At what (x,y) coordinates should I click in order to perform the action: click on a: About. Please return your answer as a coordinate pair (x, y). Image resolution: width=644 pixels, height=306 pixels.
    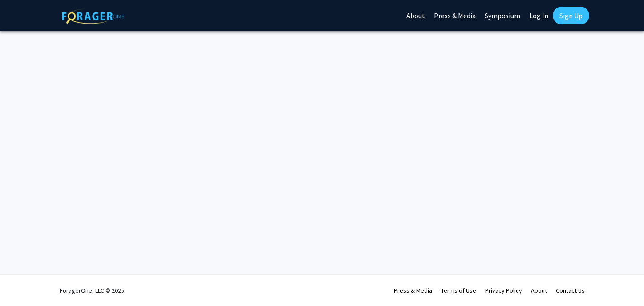
    Looking at the image, I should click on (539, 290).